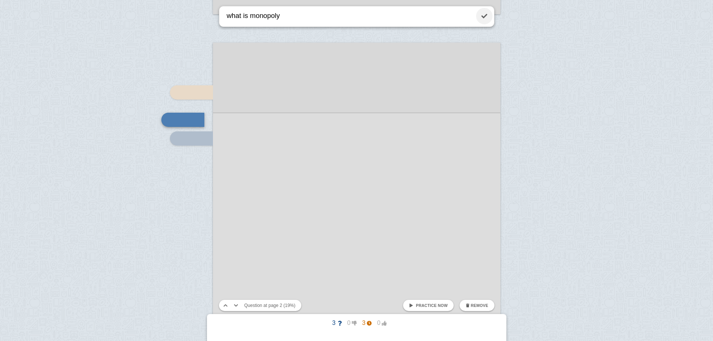 The width and height of the screenshot is (713, 341). Describe the element at coordinates (432, 306) in the screenshot. I see `span: Practice now` at that location.